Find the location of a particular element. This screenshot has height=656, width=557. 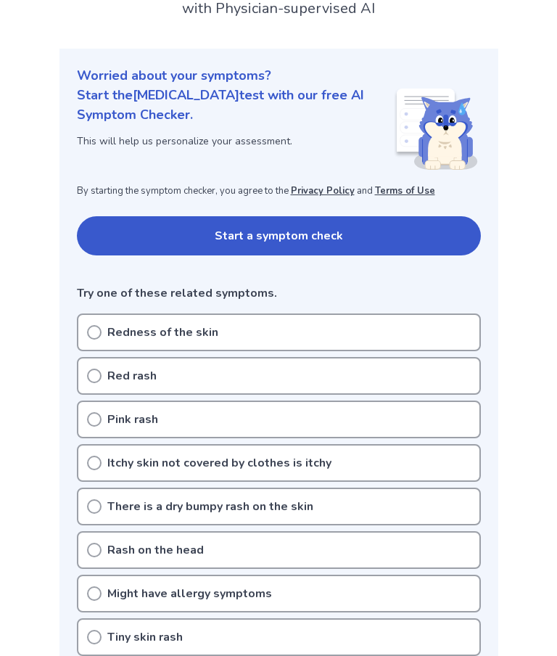

p: Red rash is located at coordinates (132, 376).